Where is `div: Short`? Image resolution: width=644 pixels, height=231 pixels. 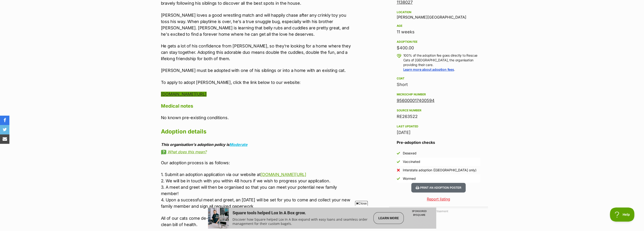 div: Short is located at coordinates (438, 84).